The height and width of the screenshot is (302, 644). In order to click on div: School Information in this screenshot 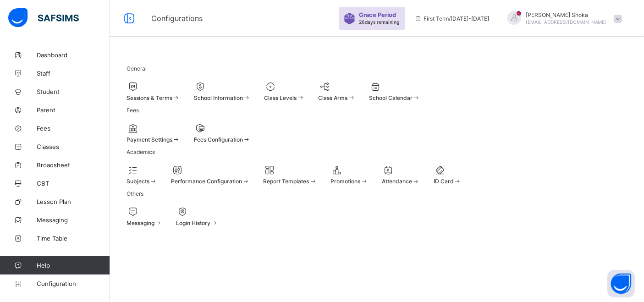, I will do `click(222, 91)`.